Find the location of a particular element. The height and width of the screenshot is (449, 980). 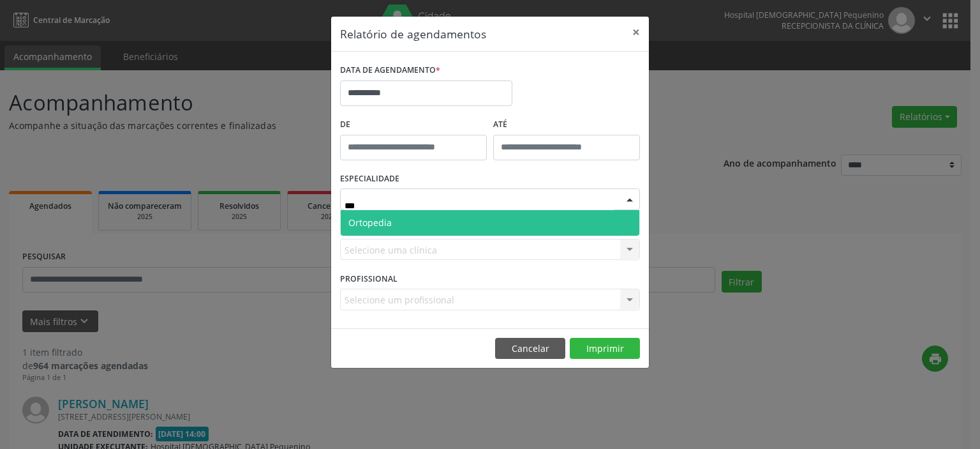

label: ESPECIALIDADE is located at coordinates (370, 179).